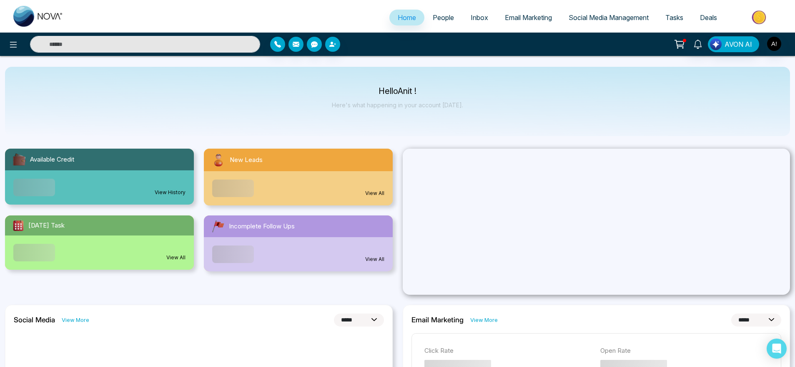 This screenshot has width=795, height=367. I want to click on a: Home, so click(407, 18).